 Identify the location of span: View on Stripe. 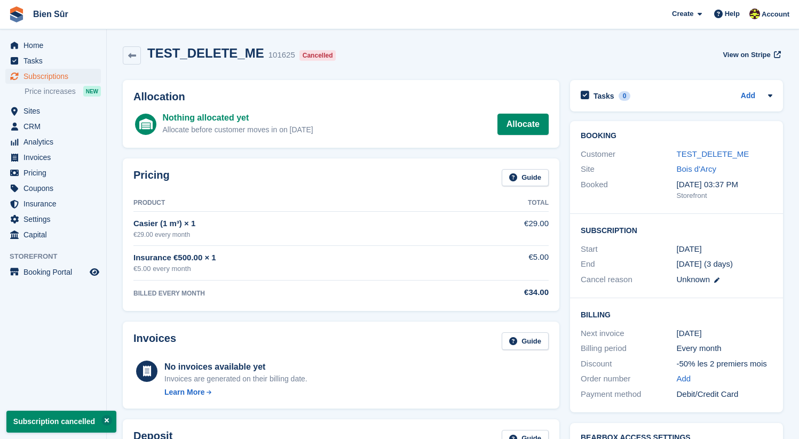
(746, 55).